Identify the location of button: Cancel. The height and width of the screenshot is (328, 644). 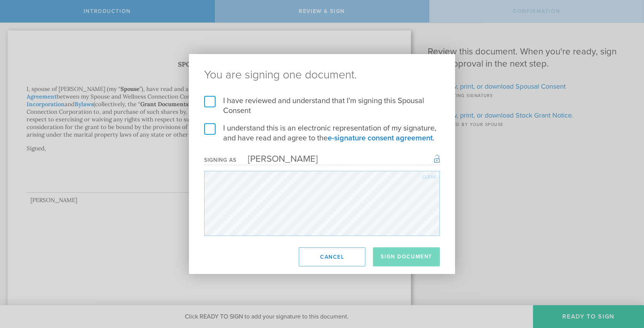
(332, 257).